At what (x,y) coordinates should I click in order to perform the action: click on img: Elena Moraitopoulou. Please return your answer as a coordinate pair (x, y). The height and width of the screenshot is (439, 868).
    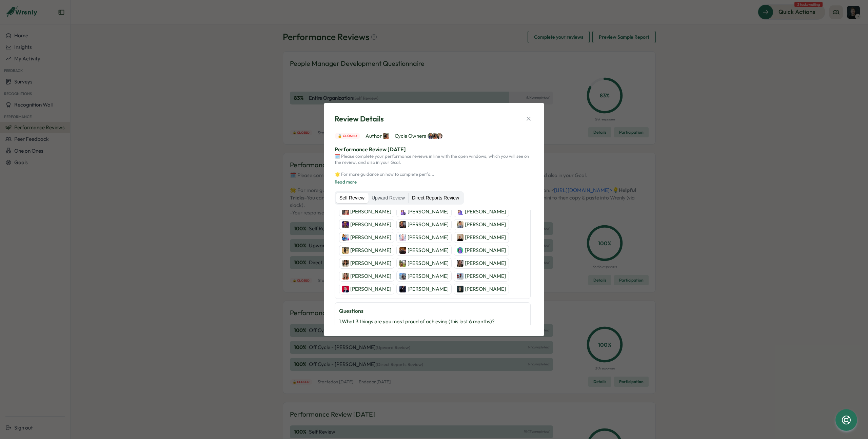
    Looking at the image, I should click on (403, 276).